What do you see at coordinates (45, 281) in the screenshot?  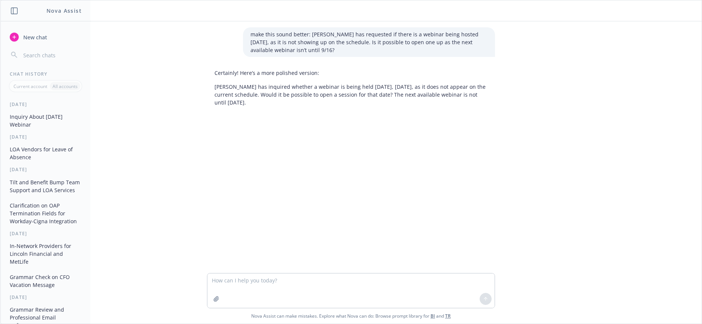 I see `button: Grammar Check on CFO Vacation Message` at bounding box center [45, 281].